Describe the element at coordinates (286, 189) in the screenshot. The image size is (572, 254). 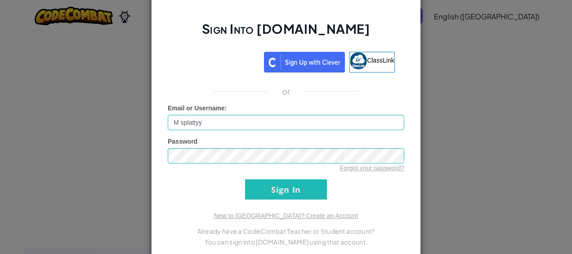
I see `input: Sign In` at that location.